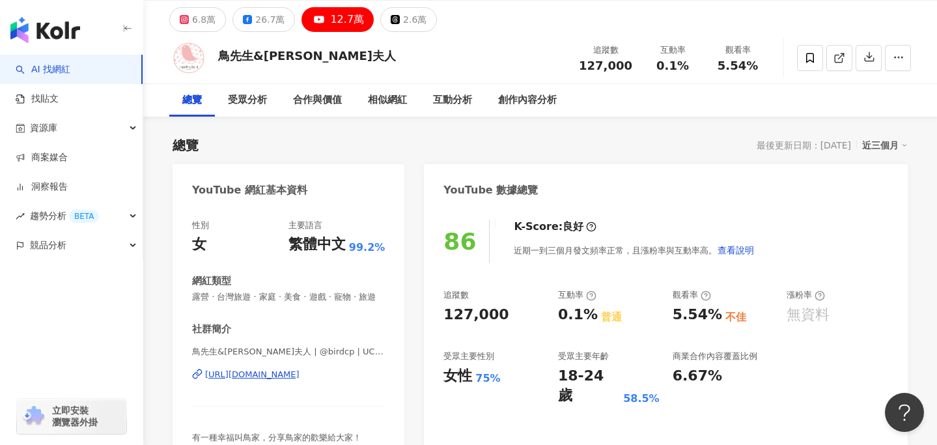 This screenshot has width=937, height=445. I want to click on div: 近期一到三個月發文頻率正常，且漲粉率與互動率高。, so click(634, 250).